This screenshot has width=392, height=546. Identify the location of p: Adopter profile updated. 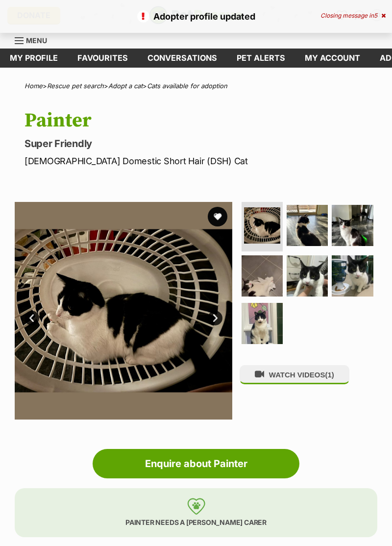
(196, 16).